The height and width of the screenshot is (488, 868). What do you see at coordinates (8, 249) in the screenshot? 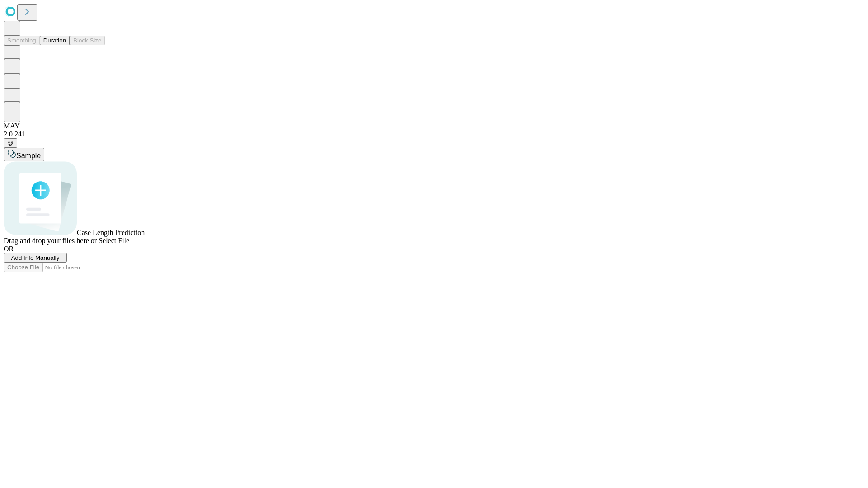
I see `span: OR` at bounding box center [8, 249].